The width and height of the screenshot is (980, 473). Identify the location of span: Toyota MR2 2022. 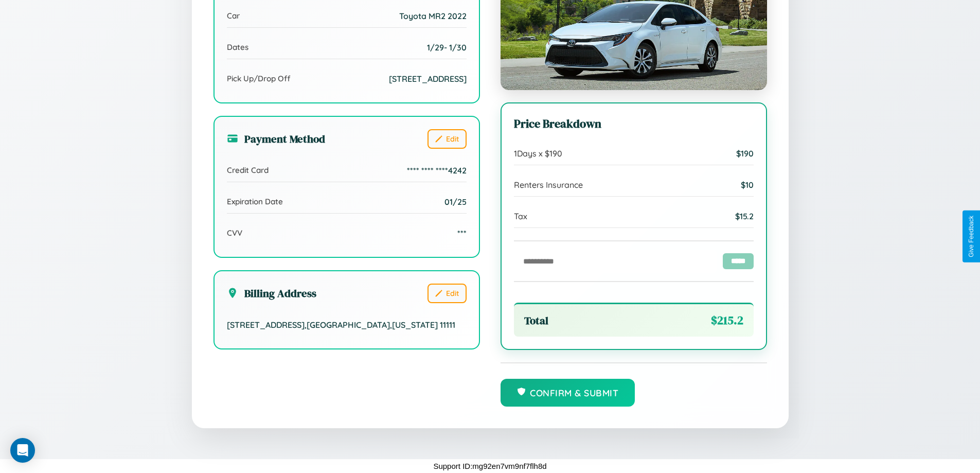
(433, 16).